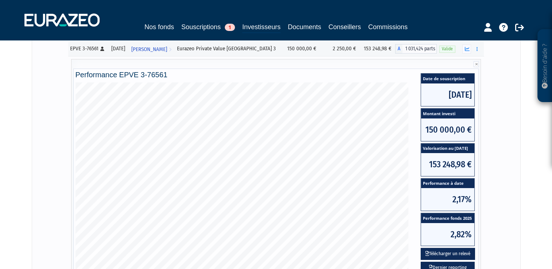 The image size is (552, 269). What do you see at coordinates (208, 27) in the screenshot?
I see `a: Souscriptions1` at bounding box center [208, 27].